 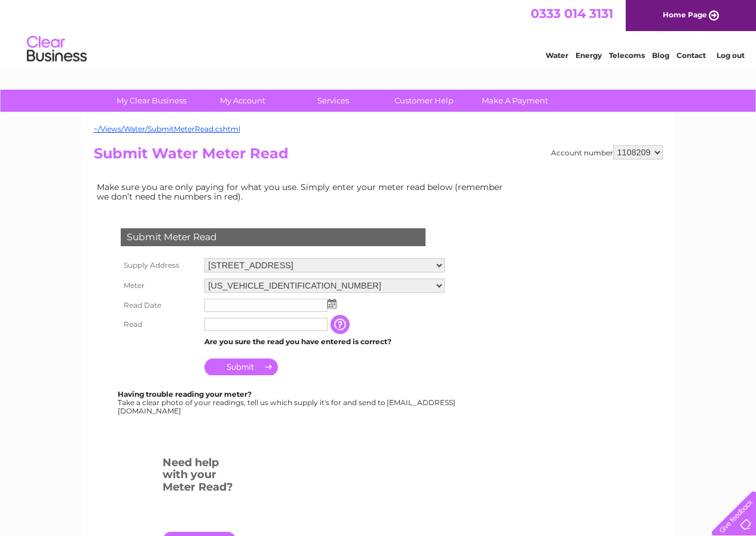 I want to click on input: Information, so click(x=341, y=324).